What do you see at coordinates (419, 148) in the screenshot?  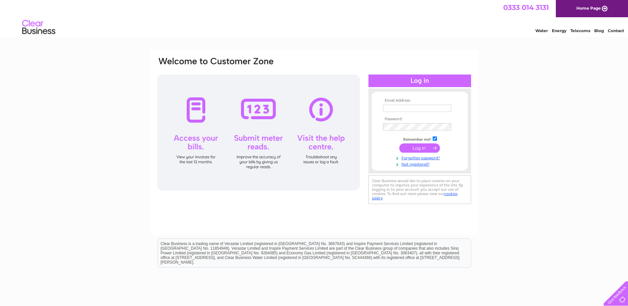 I see `input: Submit` at bounding box center [419, 148].